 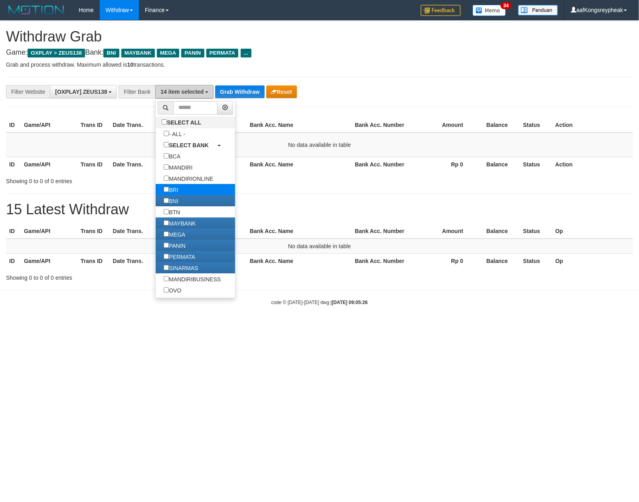 I want to click on h1: Withdraw Grab, so click(x=319, y=37).